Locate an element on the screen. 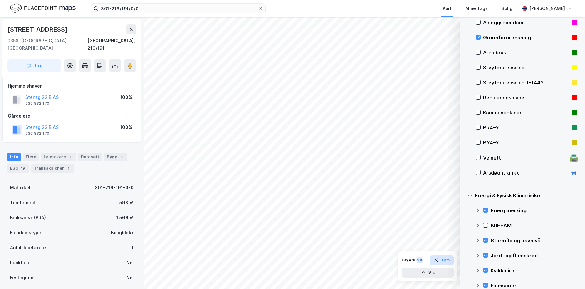  div: Årsdøgntrafikk is located at coordinates (526, 173).